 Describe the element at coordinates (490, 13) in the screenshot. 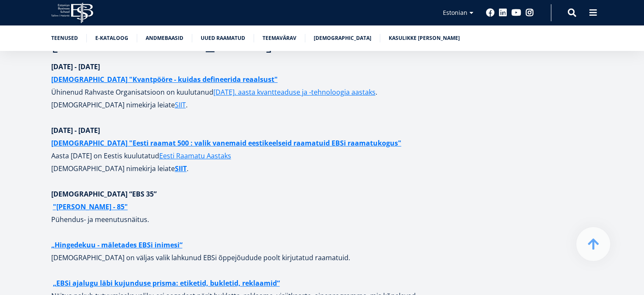

I see `a: Facebook` at that location.